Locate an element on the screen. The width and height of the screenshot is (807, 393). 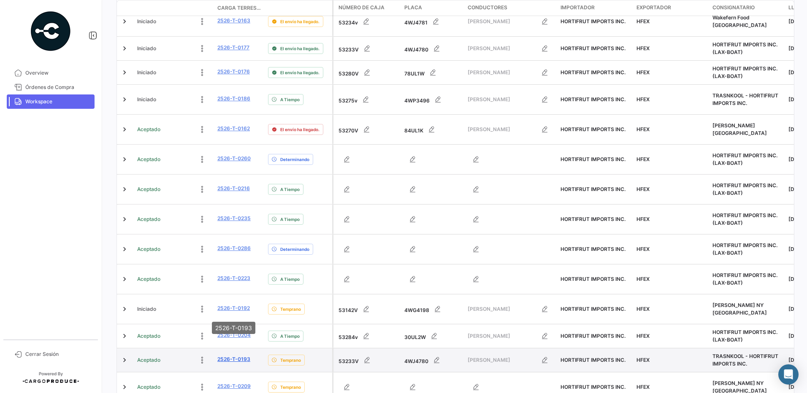
span: Número de Caja is located at coordinates (361, 8).